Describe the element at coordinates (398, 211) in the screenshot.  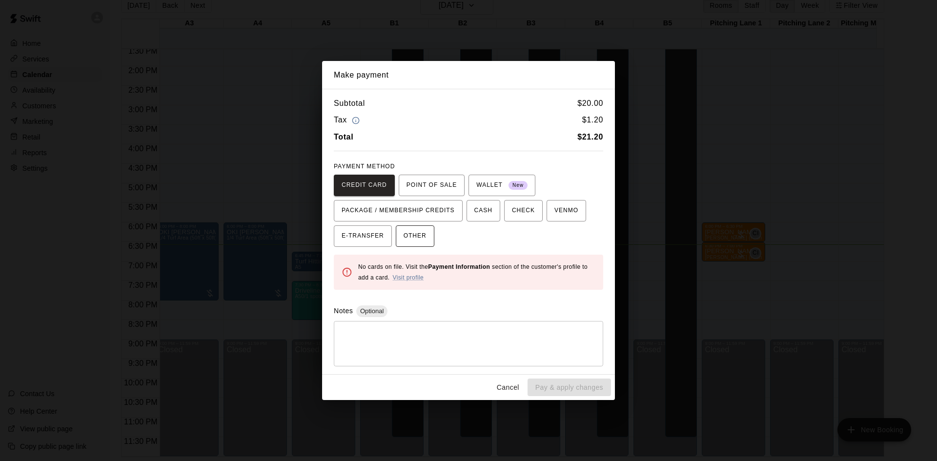
I see `button: PACKAGE / MEMBERSHIP CREDITS` at that location.